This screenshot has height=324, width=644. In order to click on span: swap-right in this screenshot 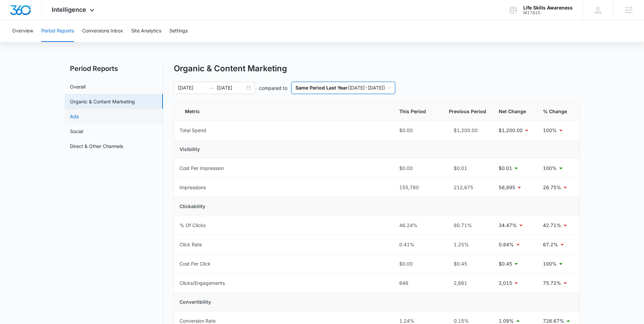, I will do `click(211, 88)`.